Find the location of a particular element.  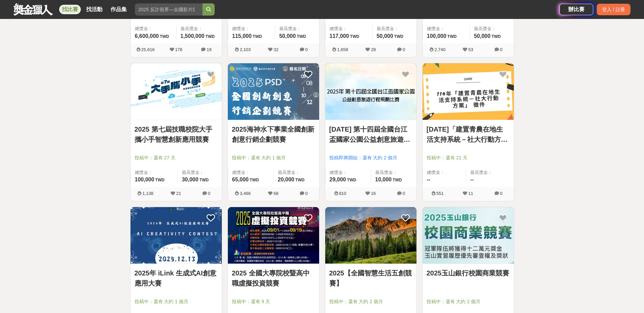

span: 65,000 is located at coordinates (240, 179).